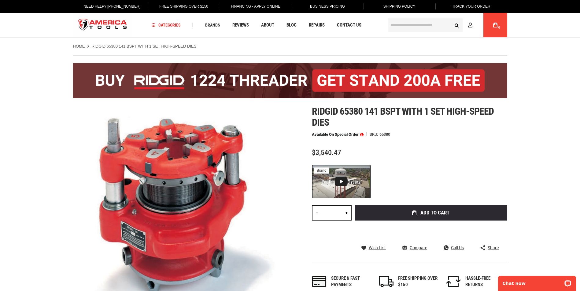 Image resolution: width=580 pixels, height=291 pixels. I want to click on div: HASSLE-FREE RETURNS, so click(485, 282).